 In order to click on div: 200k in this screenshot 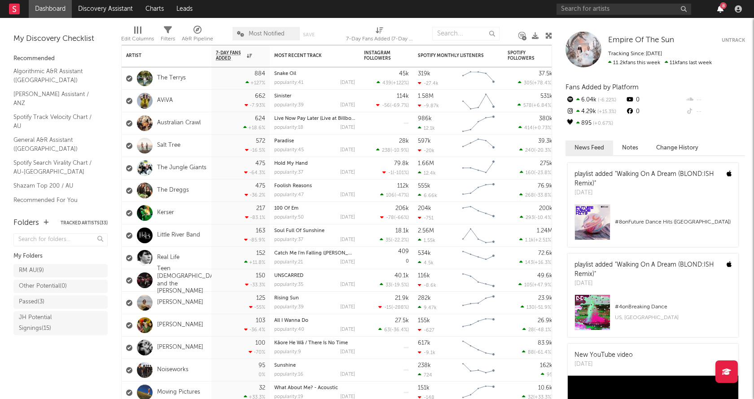, I will do `click(546, 208)`.